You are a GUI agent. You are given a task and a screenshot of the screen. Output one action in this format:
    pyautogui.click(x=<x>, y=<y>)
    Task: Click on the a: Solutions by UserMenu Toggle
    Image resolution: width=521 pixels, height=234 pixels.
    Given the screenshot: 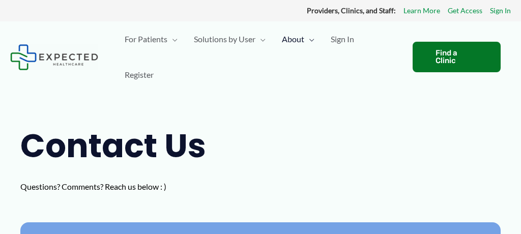 What is the action you would take?
    pyautogui.click(x=229, y=39)
    